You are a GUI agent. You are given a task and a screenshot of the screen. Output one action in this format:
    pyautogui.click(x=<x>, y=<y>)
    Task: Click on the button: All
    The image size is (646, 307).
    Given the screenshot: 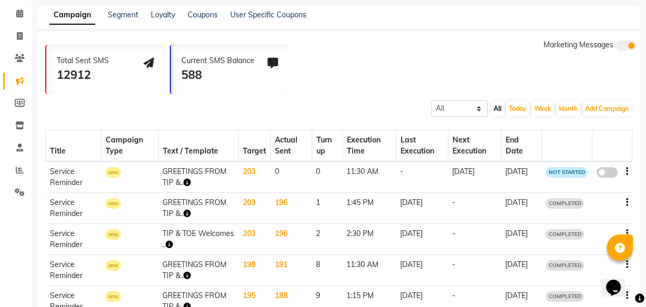 What is the action you would take?
    pyautogui.click(x=497, y=109)
    